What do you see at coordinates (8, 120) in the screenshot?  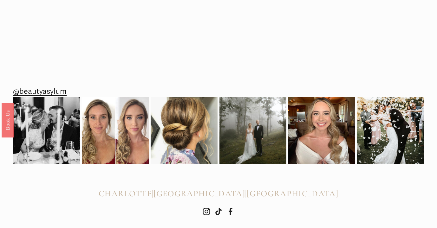 I see `a: Book Us` at bounding box center [8, 120].